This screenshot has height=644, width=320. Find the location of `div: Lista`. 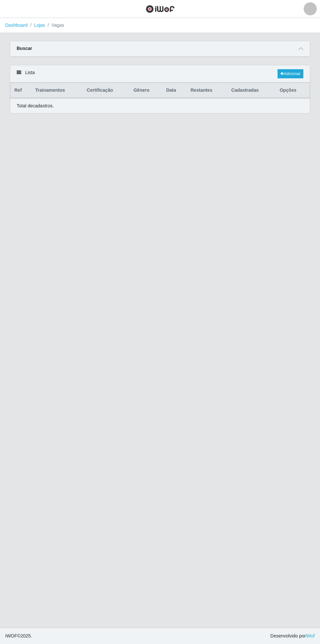

div: Lista is located at coordinates (160, 74).